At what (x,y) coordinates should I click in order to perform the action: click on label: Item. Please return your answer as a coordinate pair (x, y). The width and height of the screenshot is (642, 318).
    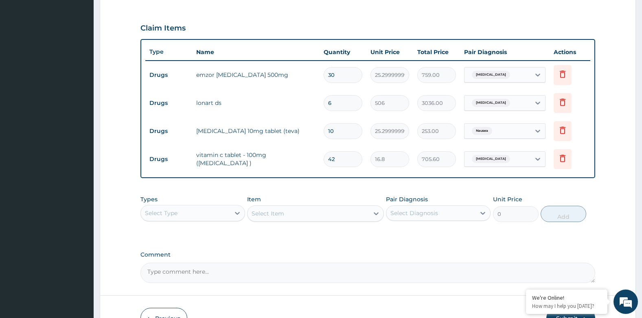
    Looking at the image, I should click on (254, 199).